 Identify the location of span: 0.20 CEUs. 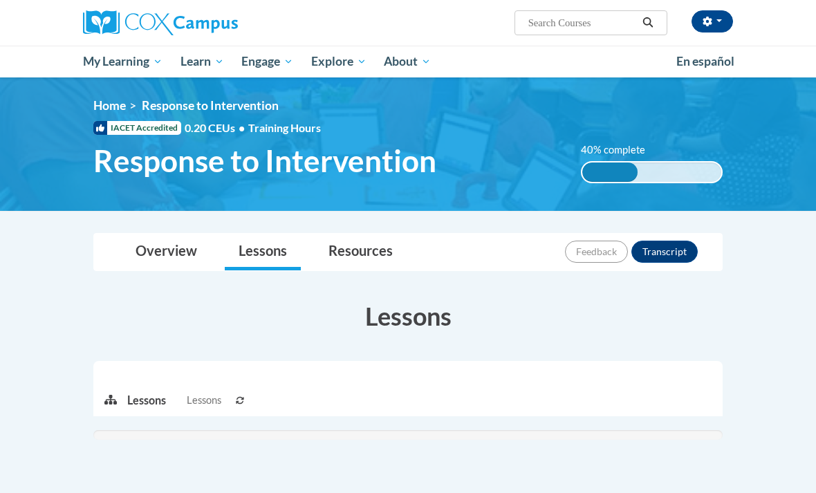
(217, 128).